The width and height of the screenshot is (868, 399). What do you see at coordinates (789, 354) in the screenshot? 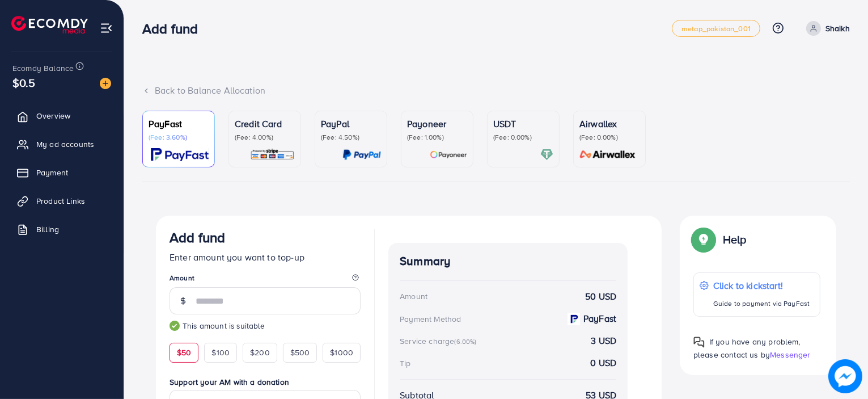
I see `span: Messenger` at bounding box center [789, 354].